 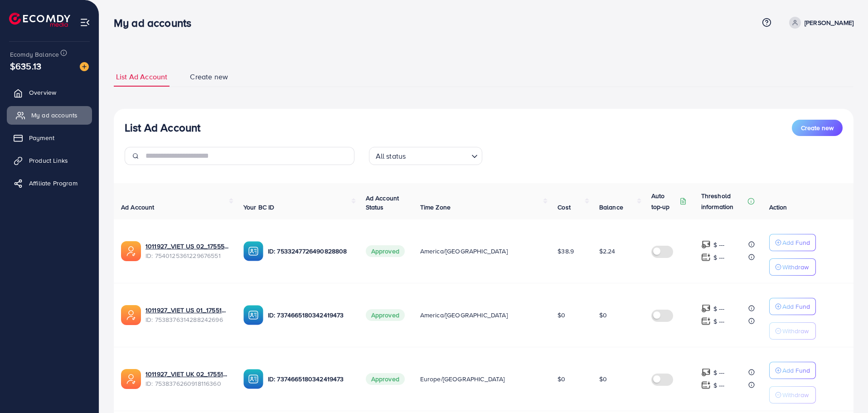 I want to click on span: ID: 7538376260918116360, so click(x=187, y=383).